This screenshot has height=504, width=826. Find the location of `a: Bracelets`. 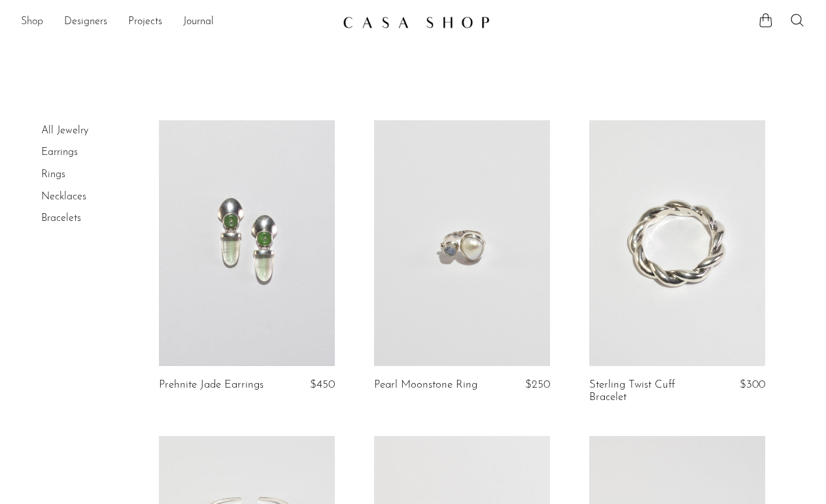

a: Bracelets is located at coordinates (61, 218).